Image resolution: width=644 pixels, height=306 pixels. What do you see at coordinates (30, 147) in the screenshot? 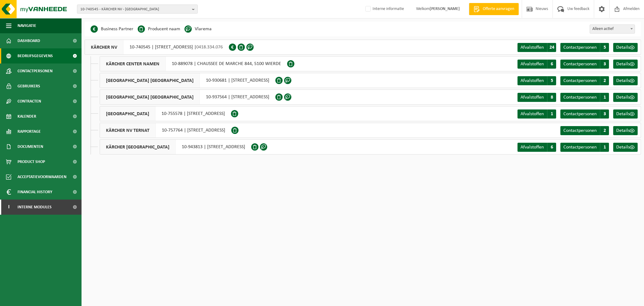
I see `span: Documenten` at bounding box center [30, 147].